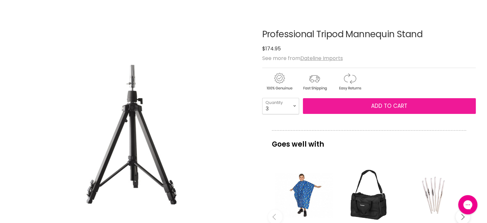  Describe the element at coordinates (350, 81) in the screenshot. I see `img: returns.gif` at that location.